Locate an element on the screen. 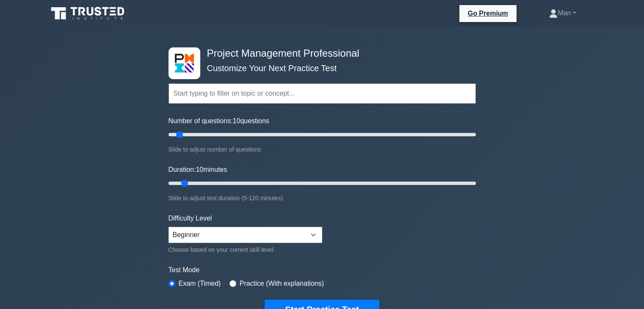 This screenshot has height=309, width=644. label: Test Mode is located at coordinates (322, 270).